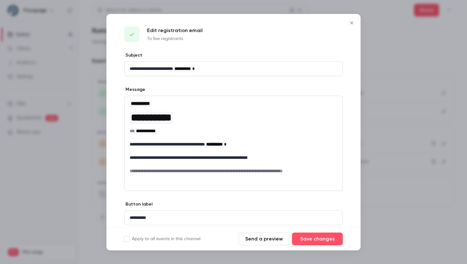 The image size is (467, 264). I want to click on label: Subject, so click(133, 55).